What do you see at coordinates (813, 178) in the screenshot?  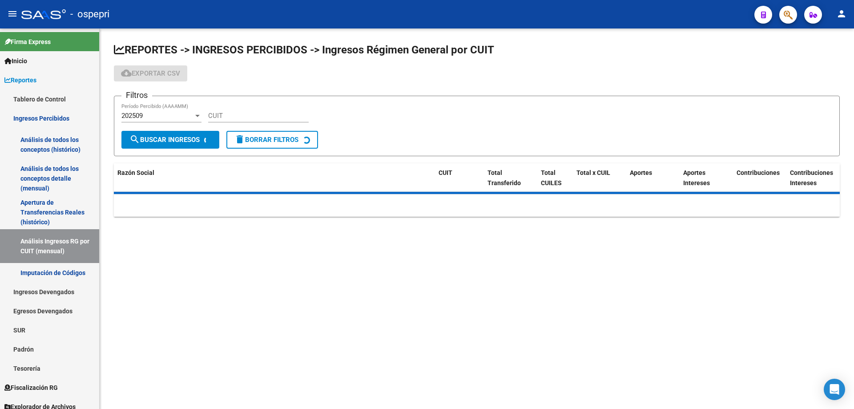 I see `datatable-header-cell: Contribuciones Intereses` at bounding box center [813, 178].